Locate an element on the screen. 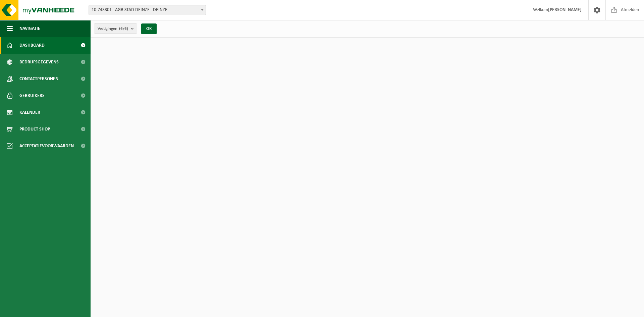 The image size is (644, 317). span: Product Shop is located at coordinates (34, 129).